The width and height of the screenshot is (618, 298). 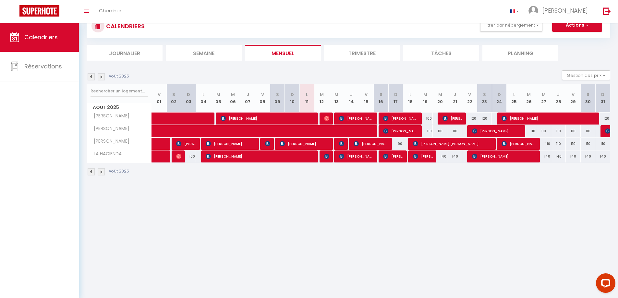 I want to click on li: Trimestre, so click(x=362, y=53).